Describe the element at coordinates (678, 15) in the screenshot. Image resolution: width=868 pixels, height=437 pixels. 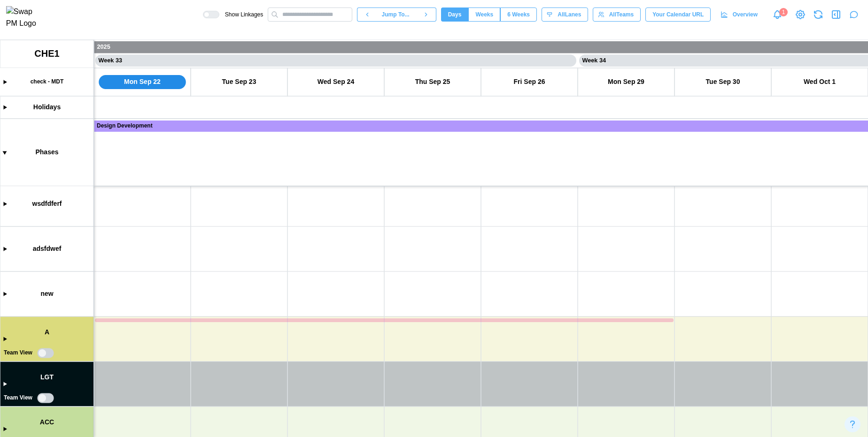
I see `button: Your Calendar URL` at that location.